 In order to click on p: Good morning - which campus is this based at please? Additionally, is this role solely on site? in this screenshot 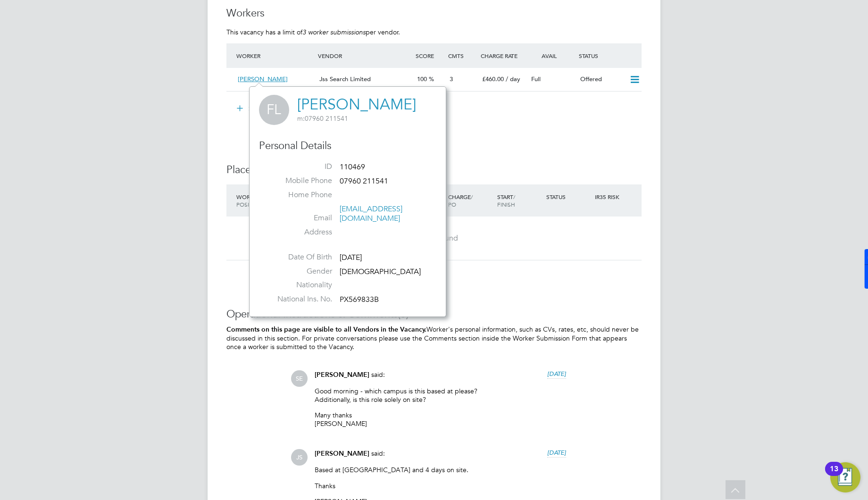, I will do `click(440, 396)`.